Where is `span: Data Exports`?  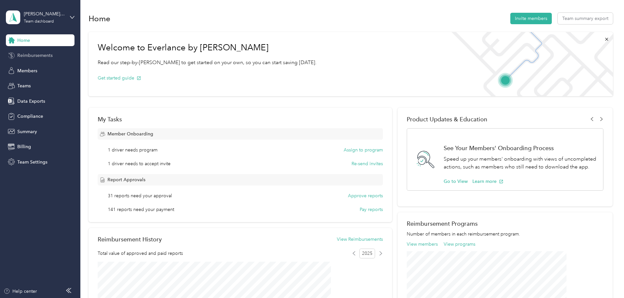 span: Data Exports is located at coordinates (31, 101).